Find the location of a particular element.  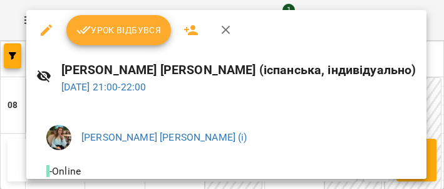

img: 856b7ccd7d7b6bcc05e1771fbbe895a7.jfif is located at coordinates (59, 137).